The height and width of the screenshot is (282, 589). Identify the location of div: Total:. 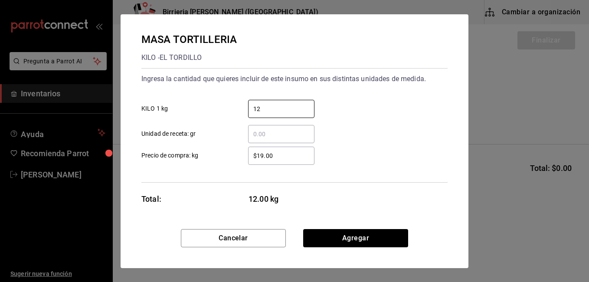
(151, 199).